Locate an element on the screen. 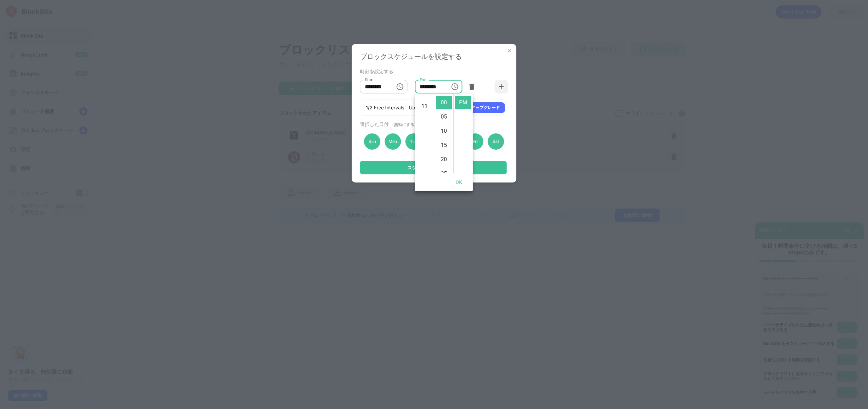 The width and height of the screenshot is (868, 409). li: PM is located at coordinates (463, 103).